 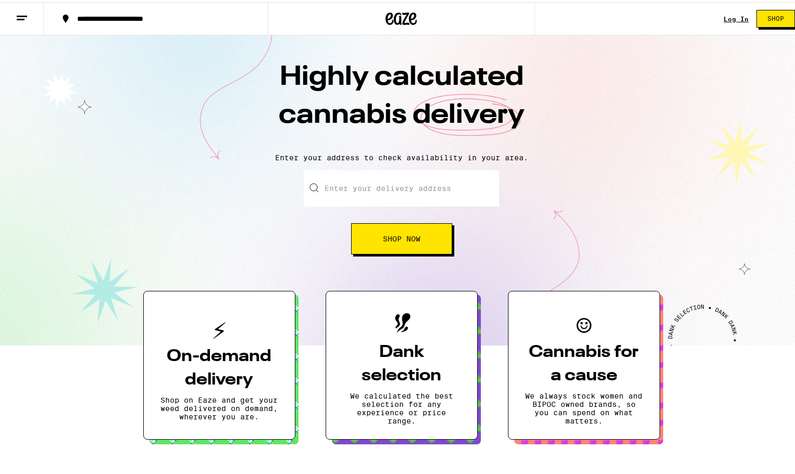 I want to click on button: Dank selectionWe calculated the best selection for any experience or price range., so click(x=402, y=364).